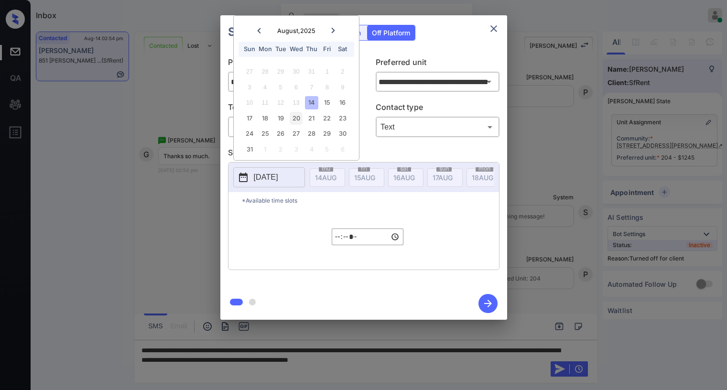 This screenshot has width=727, height=390. Describe the element at coordinates (327, 149) in the screenshot. I see `div: Choose Friday, September 5th, 2025` at that location.